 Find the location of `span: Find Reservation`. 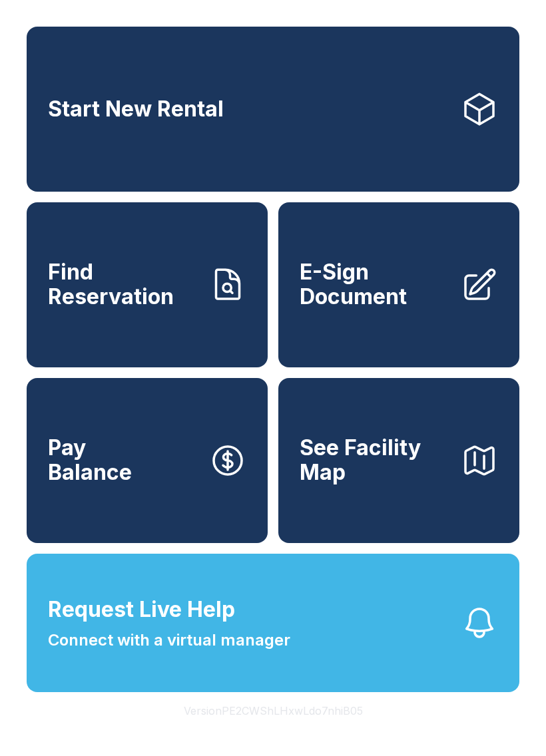

span: Find Reservation is located at coordinates (123, 284).